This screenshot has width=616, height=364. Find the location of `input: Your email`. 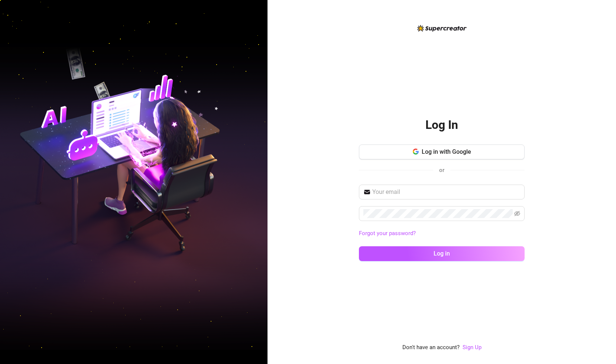

input: Your email is located at coordinates (446, 192).